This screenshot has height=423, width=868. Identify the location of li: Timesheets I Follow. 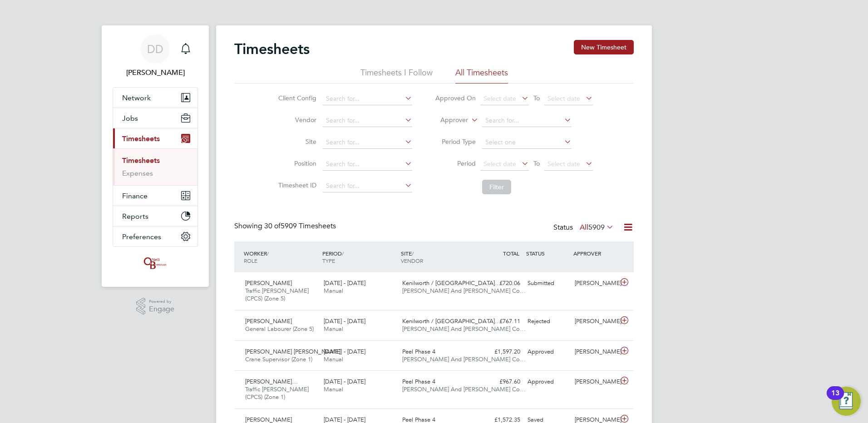
(397, 76).